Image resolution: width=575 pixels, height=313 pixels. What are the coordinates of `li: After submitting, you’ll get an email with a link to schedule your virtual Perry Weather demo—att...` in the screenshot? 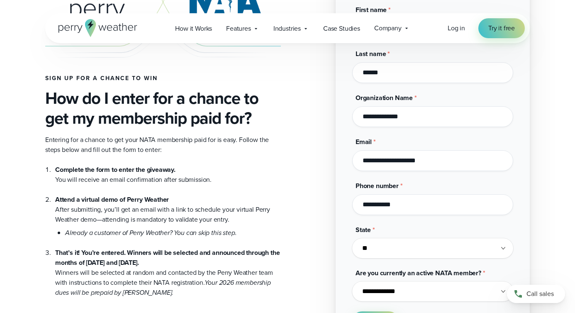 It's located at (168, 211).